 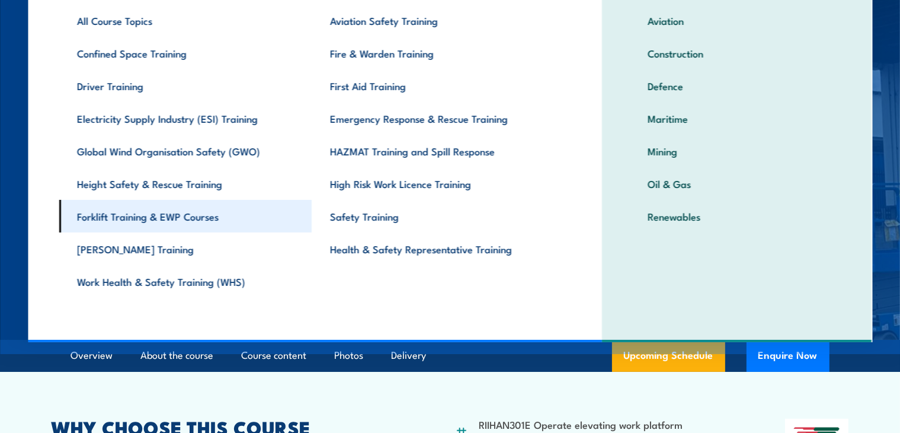 I want to click on a: Global Wind Organisation Safety (GWO), so click(x=186, y=151).